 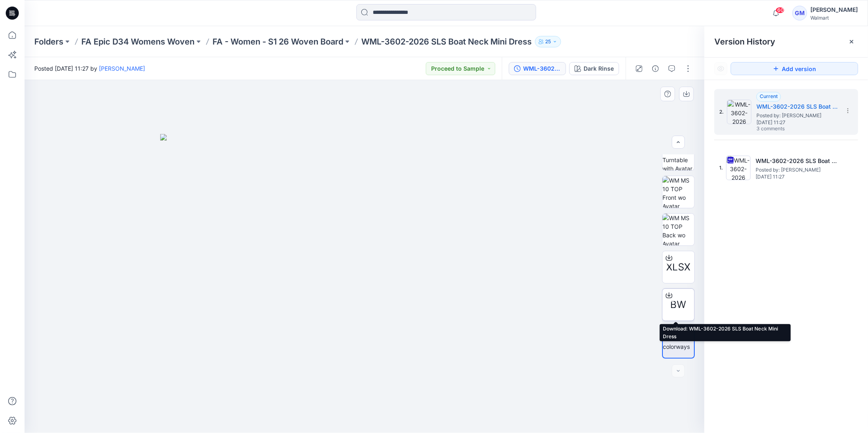 I want to click on button: WML-3602-2026 SLS Boat Neck Mini Dress_Full Colorway, so click(x=538, y=69).